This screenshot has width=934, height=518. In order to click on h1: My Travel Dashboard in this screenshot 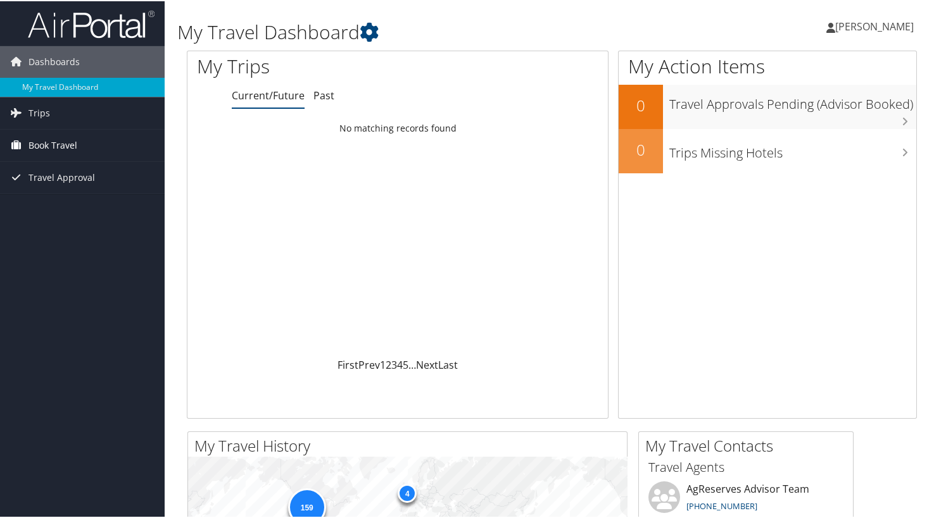, I will do `click(427, 31)`.